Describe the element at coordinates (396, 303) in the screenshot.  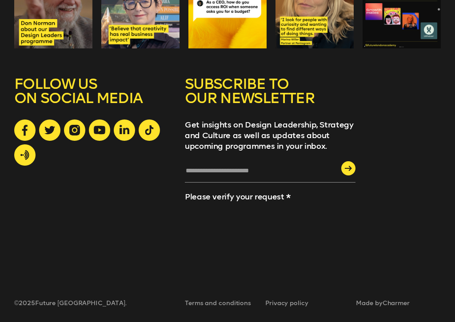
I see `a: Charmer` at that location.